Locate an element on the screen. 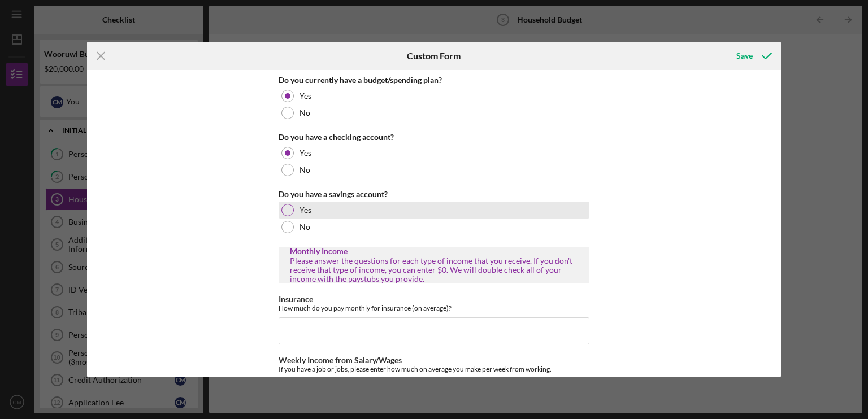 The image size is (868, 419). div: How much do you pay monthly for insurance (on average)? is located at coordinates (434, 308).